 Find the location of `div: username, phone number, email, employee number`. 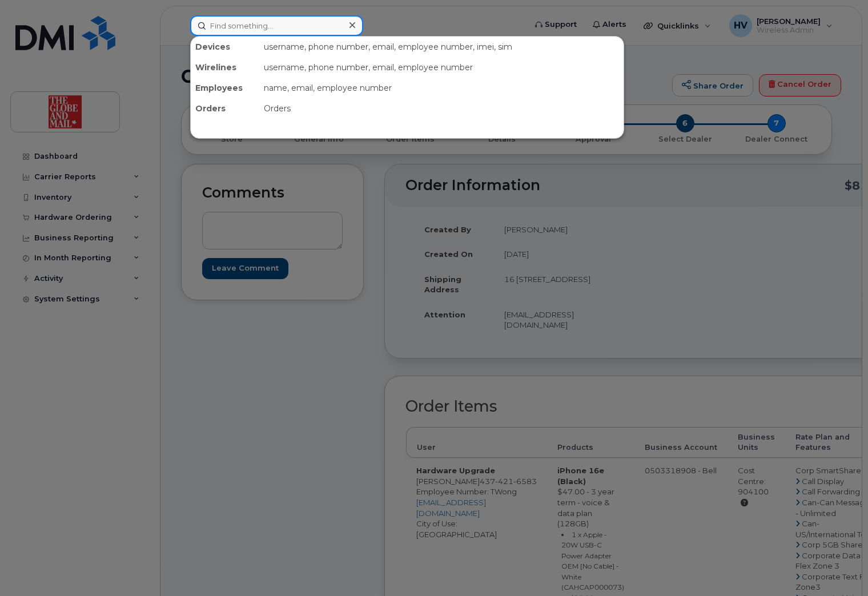

div: username, phone number, email, employee number is located at coordinates (441, 67).